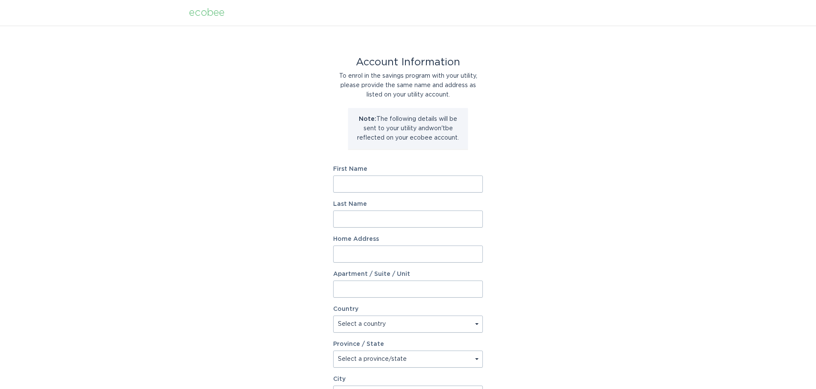  What do you see at coordinates (345, 309) in the screenshot?
I see `label: Country` at bounding box center [345, 309].